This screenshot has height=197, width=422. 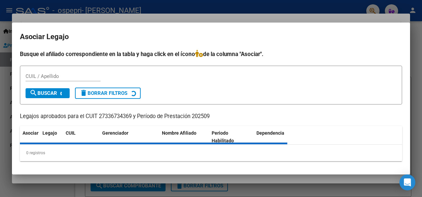 I want to click on span: Periodo Habilitado, so click(x=222, y=137).